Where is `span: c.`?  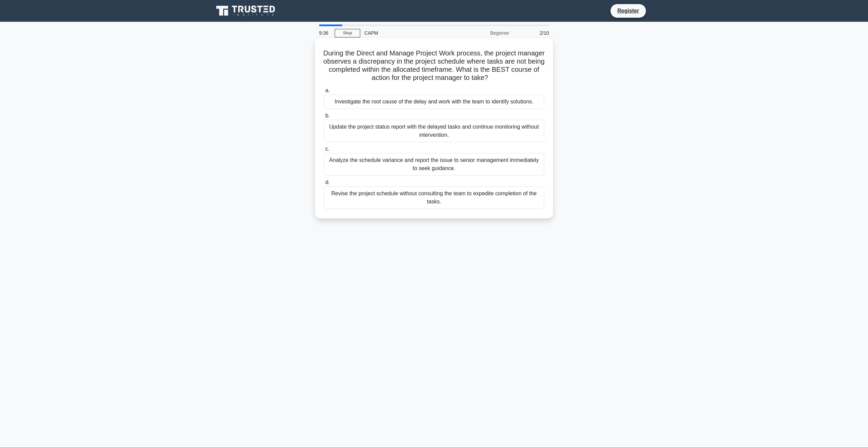
span: c. is located at coordinates (327, 149).